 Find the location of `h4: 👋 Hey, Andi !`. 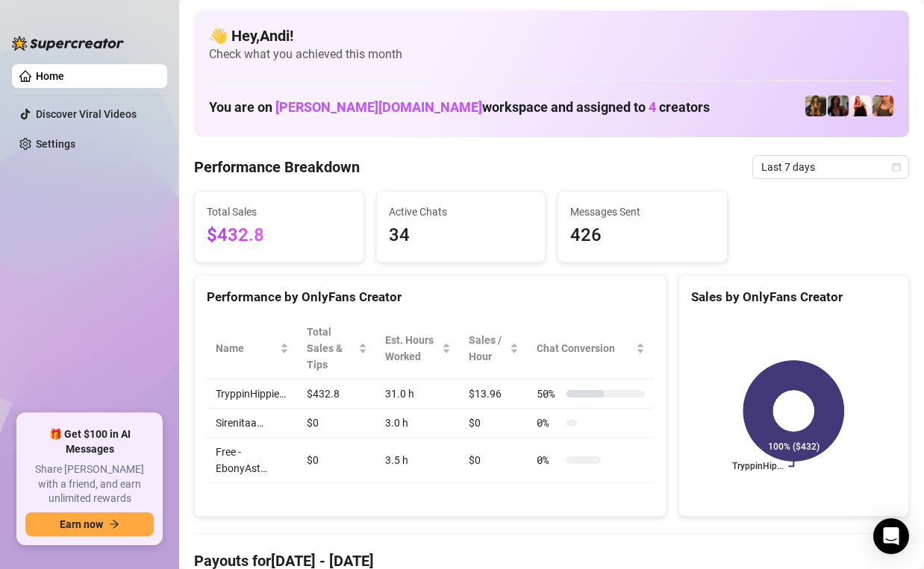

h4: 👋 Hey, Andi ! is located at coordinates (551, 36).